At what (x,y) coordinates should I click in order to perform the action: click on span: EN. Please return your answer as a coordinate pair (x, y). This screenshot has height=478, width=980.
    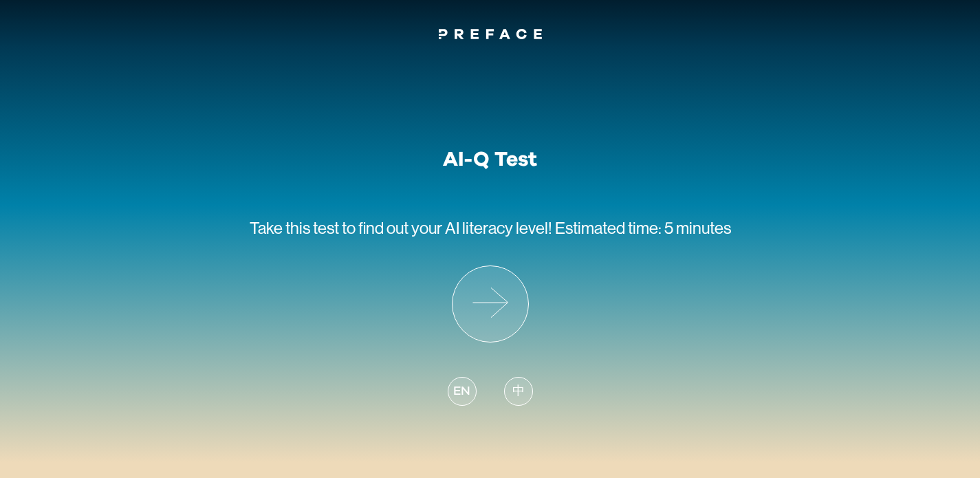
    Looking at the image, I should click on (461, 391).